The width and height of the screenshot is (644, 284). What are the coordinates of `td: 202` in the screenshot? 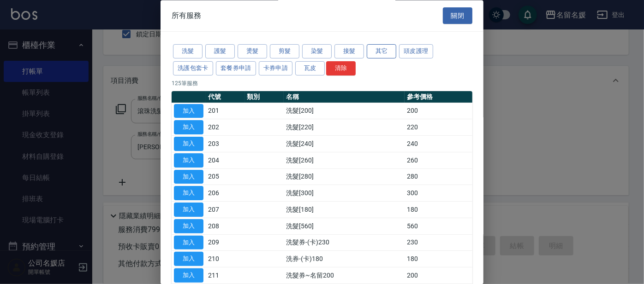 It's located at (225, 128).